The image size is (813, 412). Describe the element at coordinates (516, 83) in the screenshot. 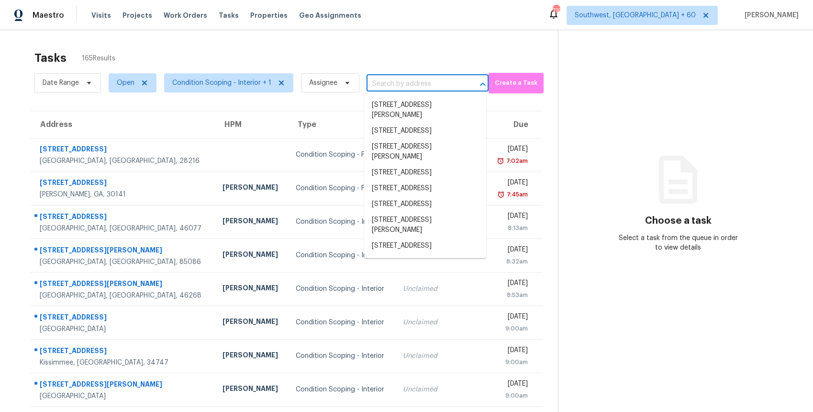

I see `button: Create a Task` at that location.